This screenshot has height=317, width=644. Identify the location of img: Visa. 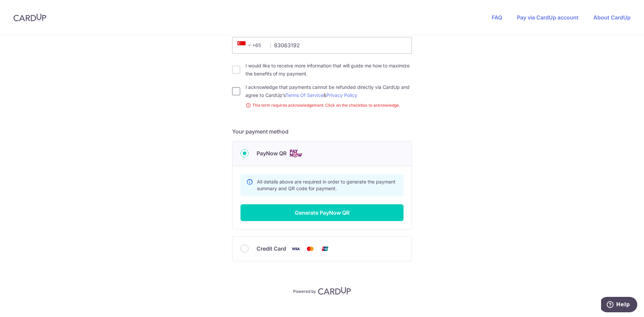
(296, 249).